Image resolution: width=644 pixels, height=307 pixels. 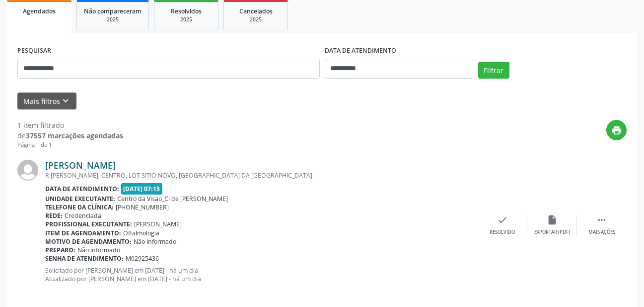 What do you see at coordinates (493, 70) in the screenshot?
I see `button: Filtrar` at bounding box center [493, 70].